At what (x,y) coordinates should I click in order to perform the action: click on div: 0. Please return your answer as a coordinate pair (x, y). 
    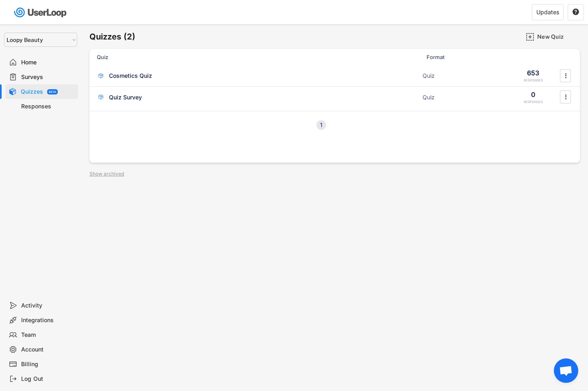
    Looking at the image, I should click on (534, 94).